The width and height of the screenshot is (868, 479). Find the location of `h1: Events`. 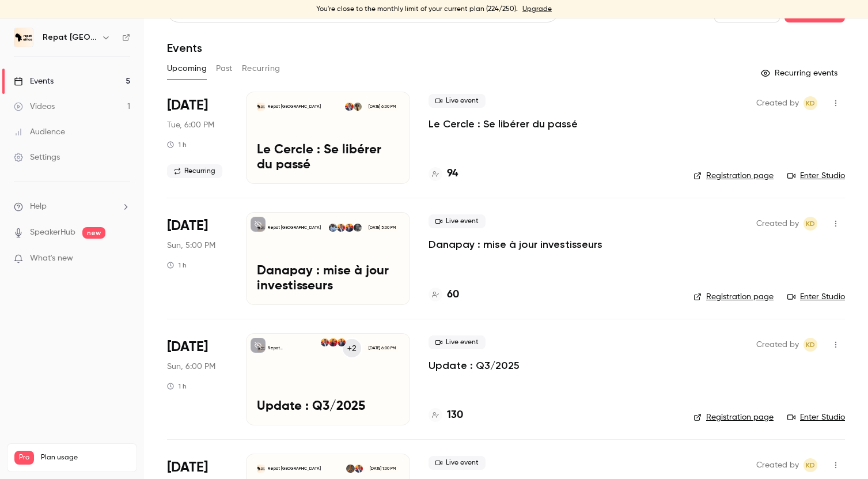

h1: Events is located at coordinates (184, 48).